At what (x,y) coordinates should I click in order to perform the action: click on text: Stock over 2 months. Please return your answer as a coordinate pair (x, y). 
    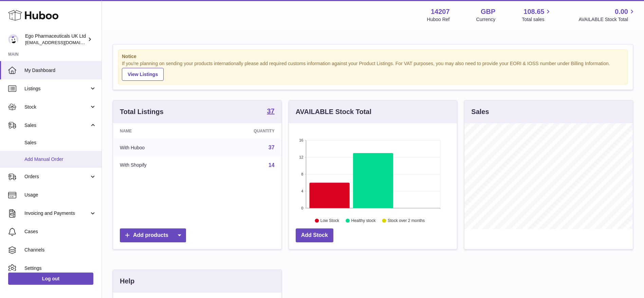
    Looking at the image, I should click on (406, 221).